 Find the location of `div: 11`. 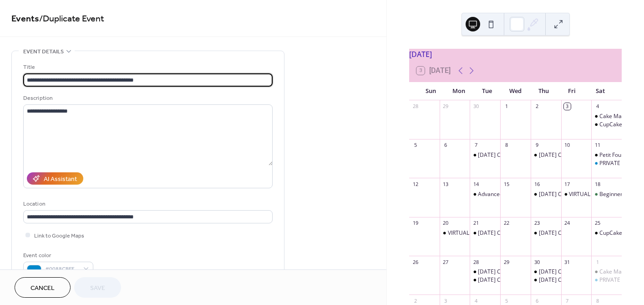

div: 11 is located at coordinates (597, 145).